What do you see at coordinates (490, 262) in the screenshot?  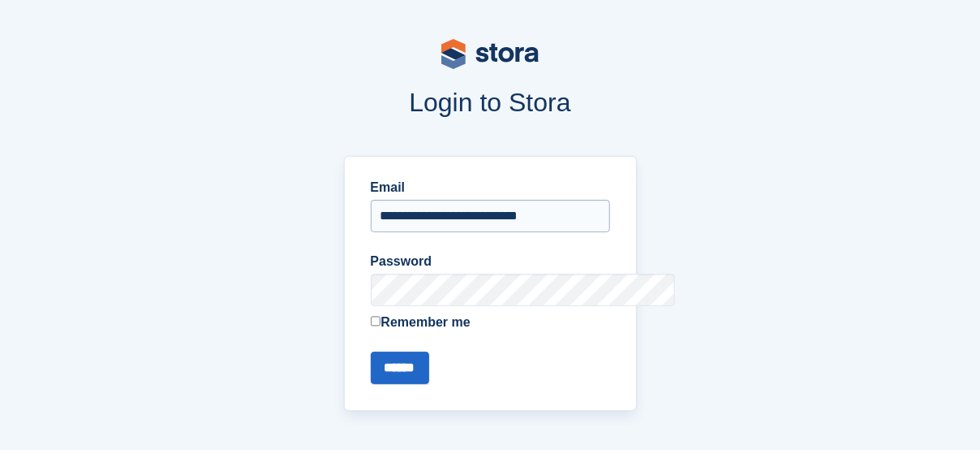 I see `label: Password` at bounding box center [490, 262].